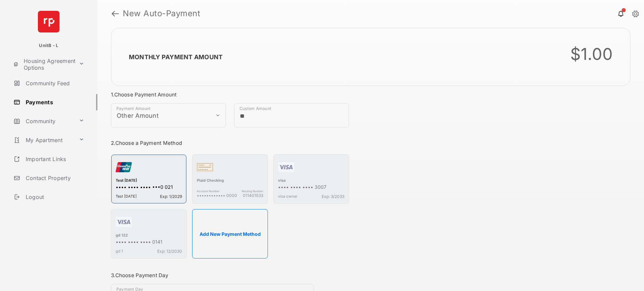 This screenshot has height=291, width=644. I want to click on div: gd 122•••• •••• •••• 0141gd 1Exp: 12/2030, so click(149, 234).